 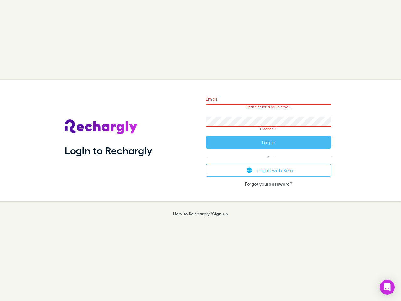 I want to click on img: Xero's logo, so click(x=250, y=170).